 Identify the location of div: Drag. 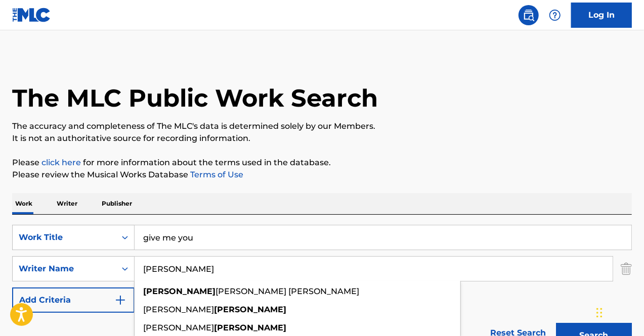
(599, 312).